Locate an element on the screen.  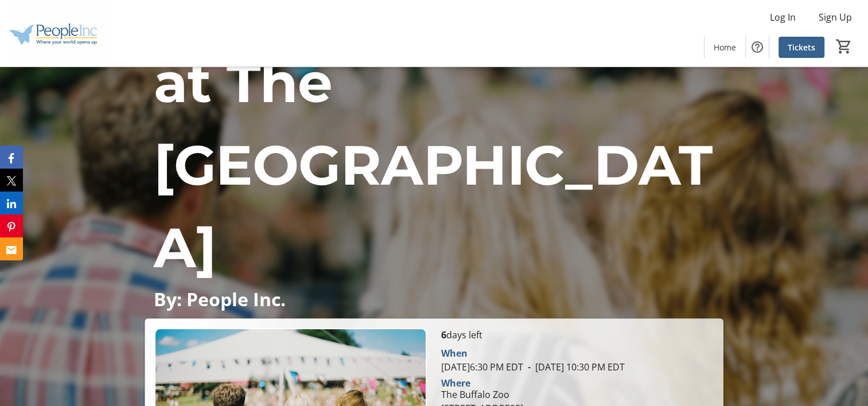
img: People Inc.'s Logo is located at coordinates (58, 33).